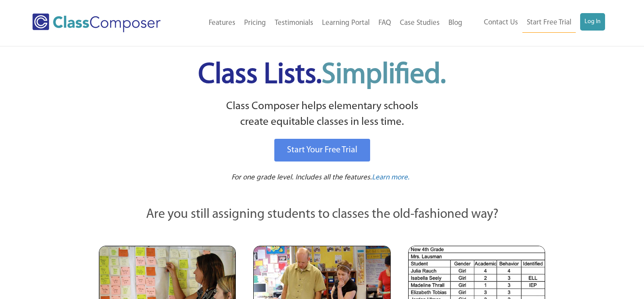 The height and width of the screenshot is (299, 644). What do you see at coordinates (322, 114) in the screenshot?
I see `p: Class Composer helps elementary schools create equitable classes in less time.` at bounding box center [322, 114].